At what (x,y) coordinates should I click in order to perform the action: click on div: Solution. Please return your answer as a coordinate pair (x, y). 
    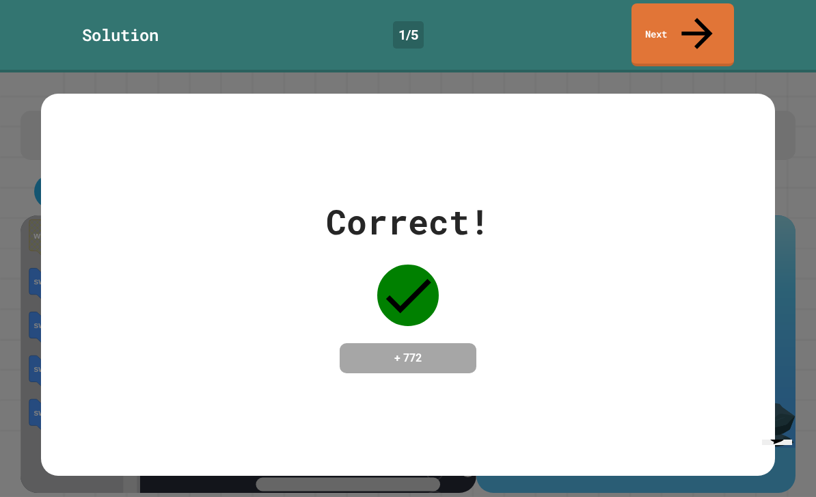
    Looking at the image, I should click on (120, 35).